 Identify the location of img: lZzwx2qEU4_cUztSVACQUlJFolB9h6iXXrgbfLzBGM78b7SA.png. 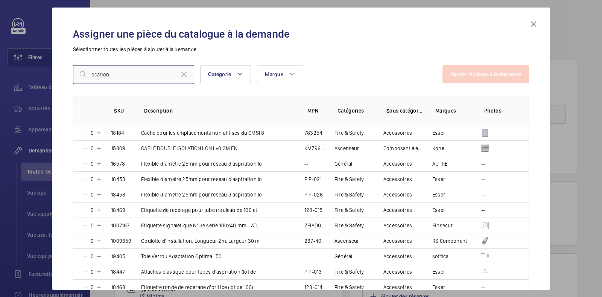
(485, 272).